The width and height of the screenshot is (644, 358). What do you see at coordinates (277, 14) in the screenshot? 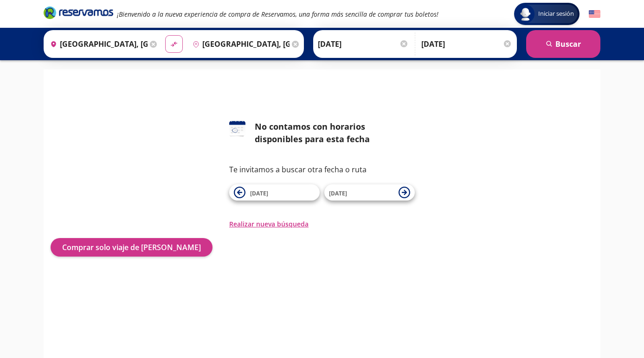
I see `em: ¡Bienvenido a la nueva experiencia de compra de Reservamos, una forma más sencilla de comprar tus...` at bounding box center [277, 14].